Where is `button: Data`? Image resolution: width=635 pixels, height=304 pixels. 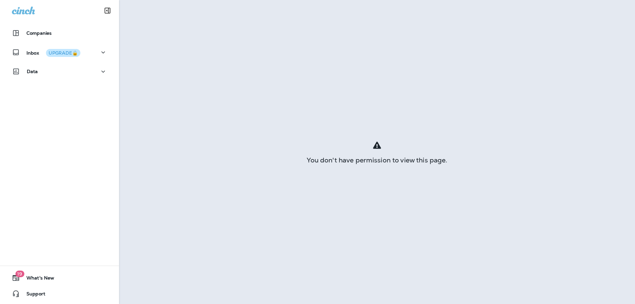
button: Data is located at coordinates (59, 71).